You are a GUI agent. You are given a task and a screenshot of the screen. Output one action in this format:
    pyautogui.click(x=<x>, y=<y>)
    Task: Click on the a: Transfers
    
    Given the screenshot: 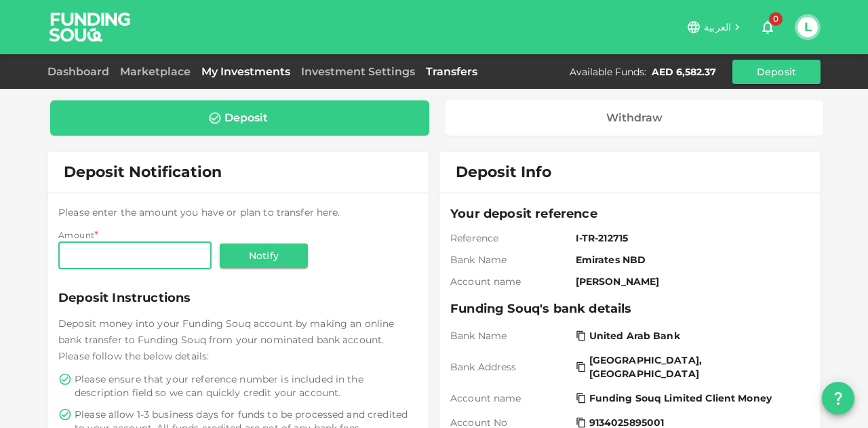 What is the action you would take?
    pyautogui.click(x=452, y=71)
    